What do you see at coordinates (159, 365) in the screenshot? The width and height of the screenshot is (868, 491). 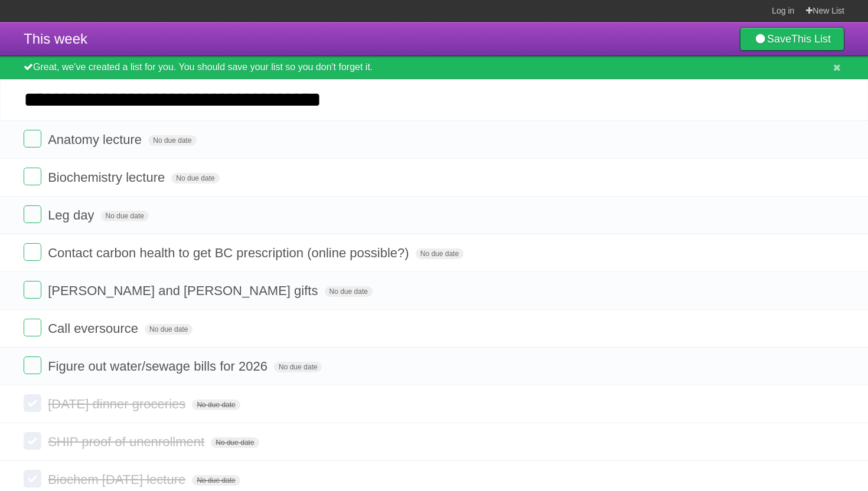 I see `span: Figure out water/sewage bills for 2026` at bounding box center [159, 365].